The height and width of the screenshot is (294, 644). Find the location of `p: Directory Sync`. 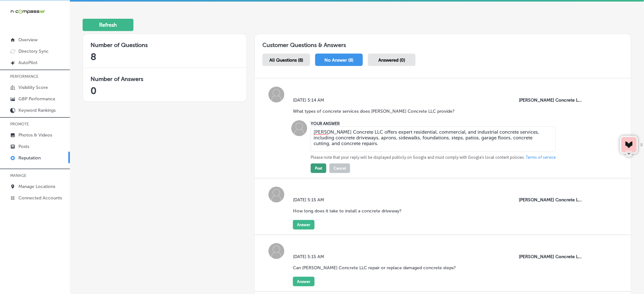

p: Directory Sync is located at coordinates (33, 51).